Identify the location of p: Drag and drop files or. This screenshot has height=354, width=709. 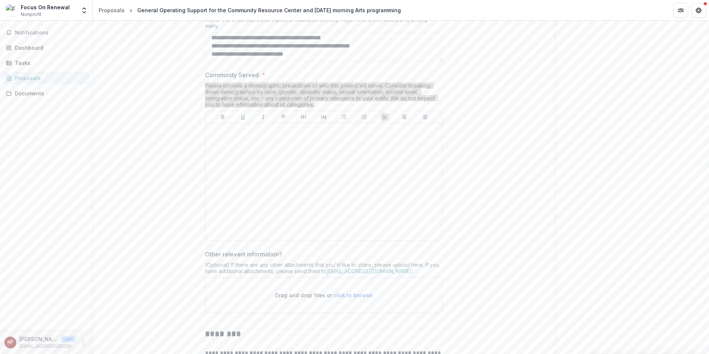
(324, 295).